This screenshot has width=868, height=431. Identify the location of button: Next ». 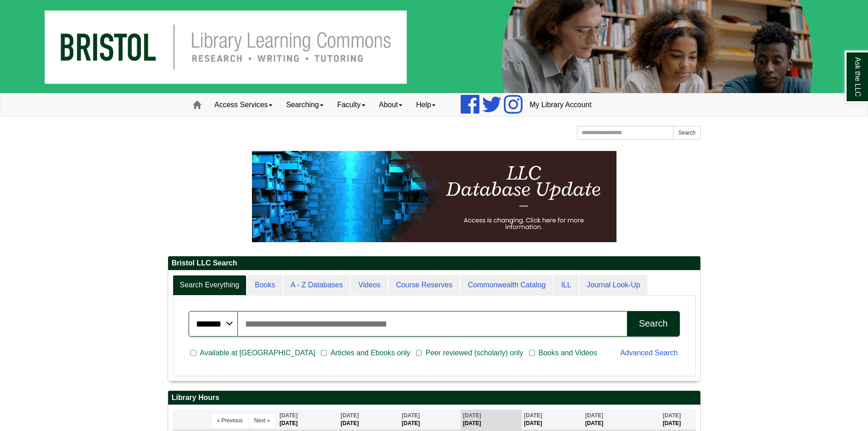
(262, 420).